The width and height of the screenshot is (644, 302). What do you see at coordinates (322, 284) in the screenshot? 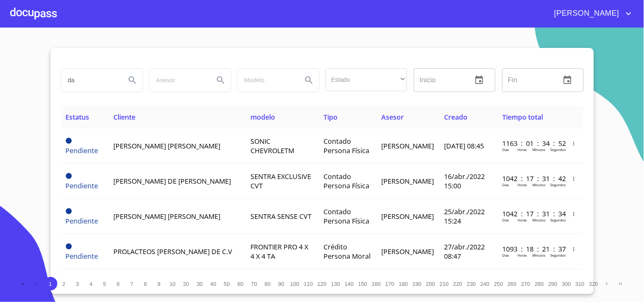
I see `span: 120` at bounding box center [322, 284].